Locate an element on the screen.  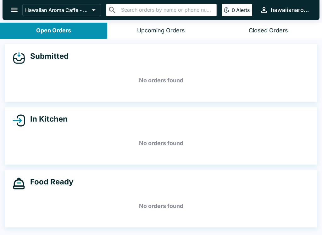
p: Hawaiian Aroma Caffe - Waikiki Beachcomber is located at coordinates (57, 10).